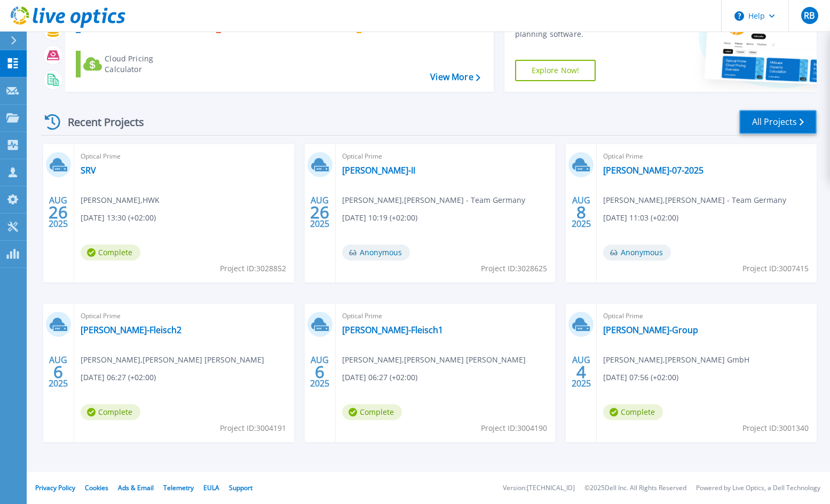 Image resolution: width=830 pixels, height=504 pixels. I want to click on div: Recent Projects, so click(100, 122).